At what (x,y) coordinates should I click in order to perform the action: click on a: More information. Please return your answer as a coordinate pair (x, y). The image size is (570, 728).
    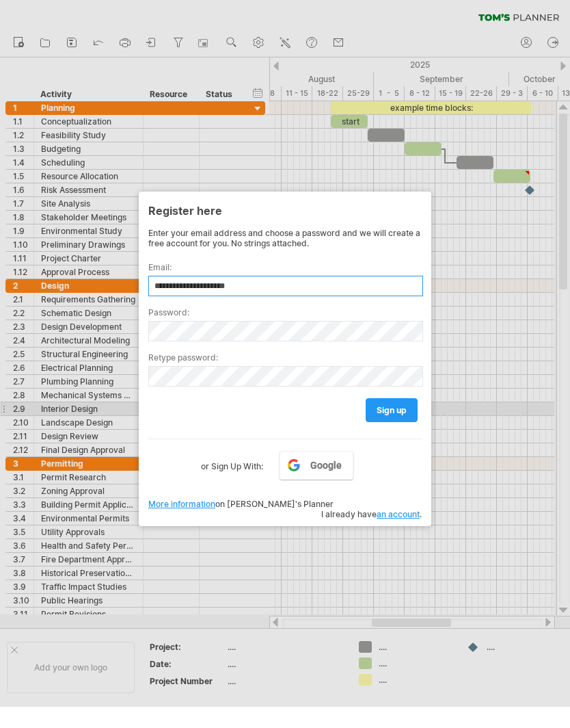
    Looking at the image, I should click on (182, 503).